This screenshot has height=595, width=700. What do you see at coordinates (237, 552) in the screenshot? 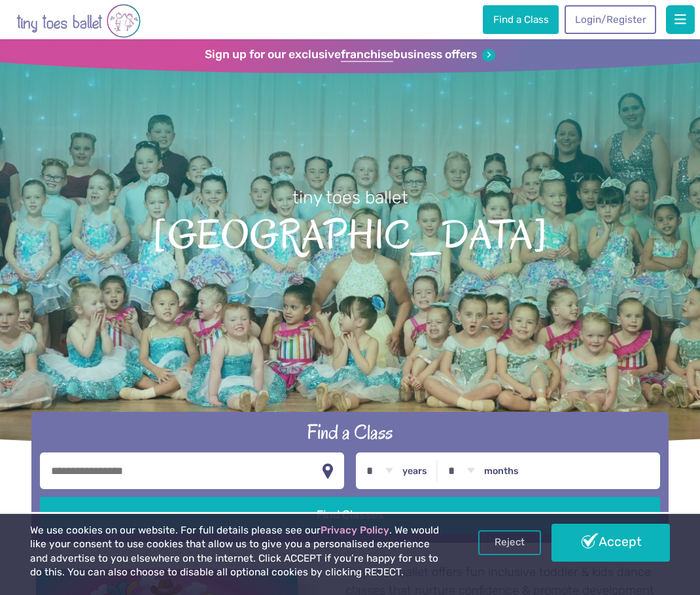
I see `p: We use cookies on our website. For full details please see our . We would like your consent to us...` at bounding box center [237, 552].